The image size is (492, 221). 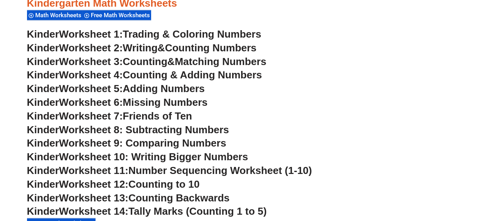 What do you see at coordinates (145, 75) in the screenshot?
I see `a: KinderWorksheet 4:Counting & Adding Numbers` at bounding box center [145, 75].